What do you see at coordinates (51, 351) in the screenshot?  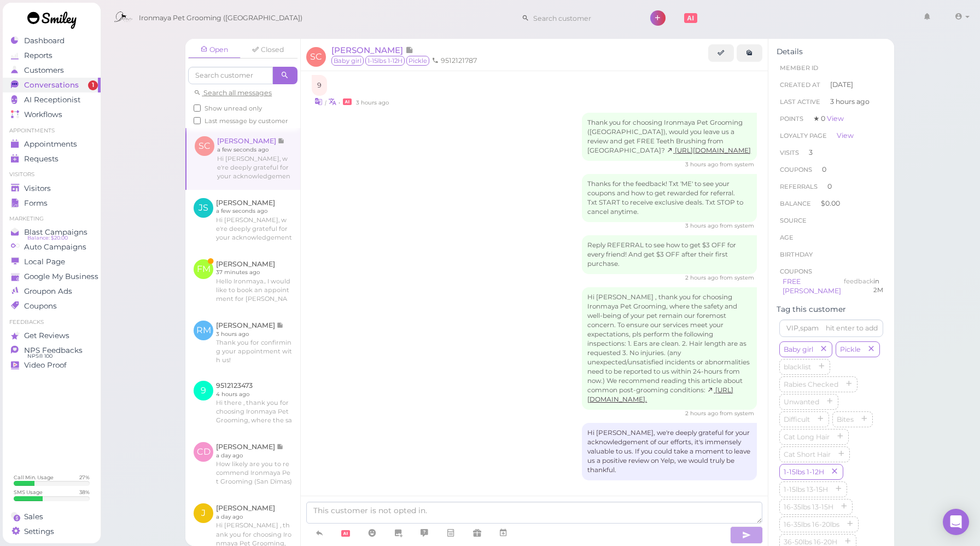 I see `a: NPS Feedbacks NPS® 100` at bounding box center [51, 351].